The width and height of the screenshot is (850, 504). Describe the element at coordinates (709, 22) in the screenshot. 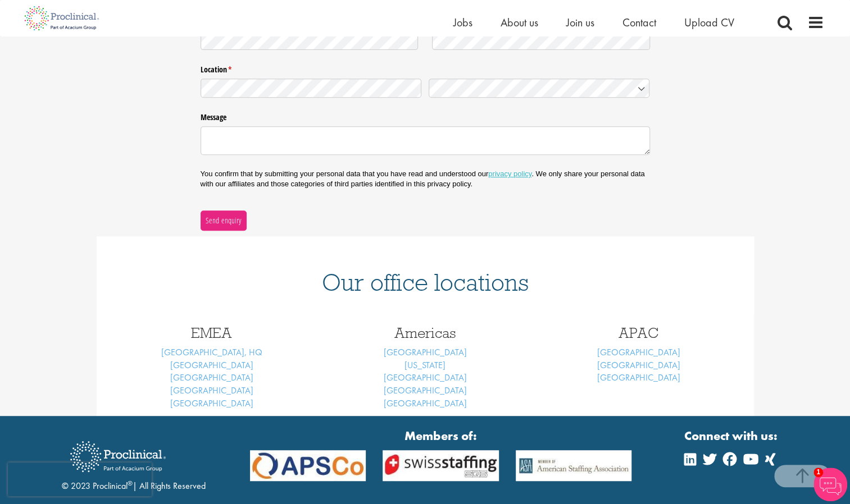

I see `span: Upload CV` at that location.